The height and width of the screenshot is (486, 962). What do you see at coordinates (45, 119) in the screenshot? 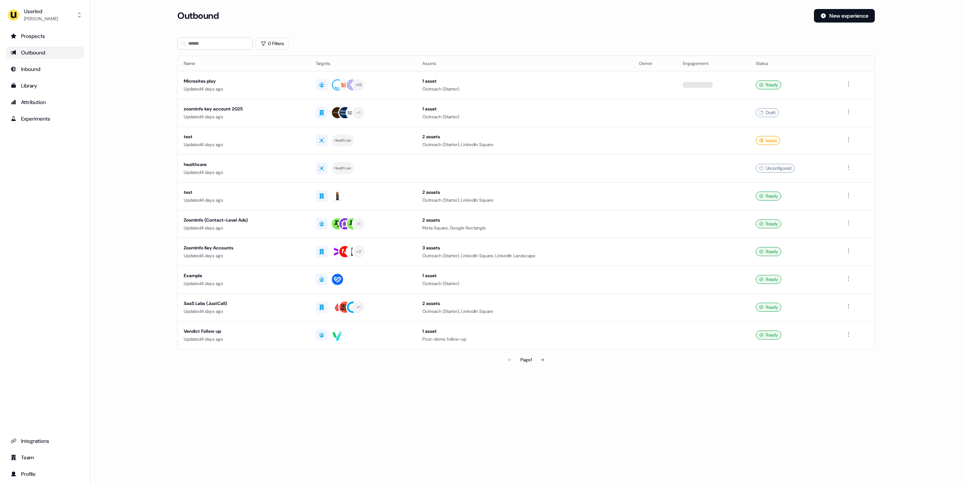
I see `a: Go to experiments` at bounding box center [45, 119].